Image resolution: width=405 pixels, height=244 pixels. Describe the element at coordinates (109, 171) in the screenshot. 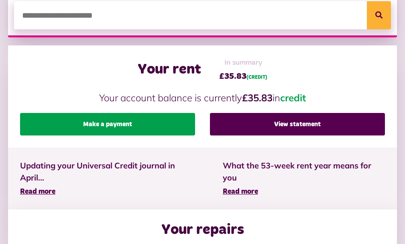

I see `span: Updating your Universal Credit journal in April...` at that location.